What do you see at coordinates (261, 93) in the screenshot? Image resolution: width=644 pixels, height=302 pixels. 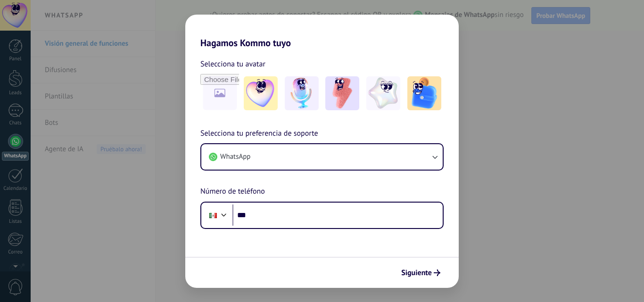 I see `img: -1.jpeg` at bounding box center [261, 93].